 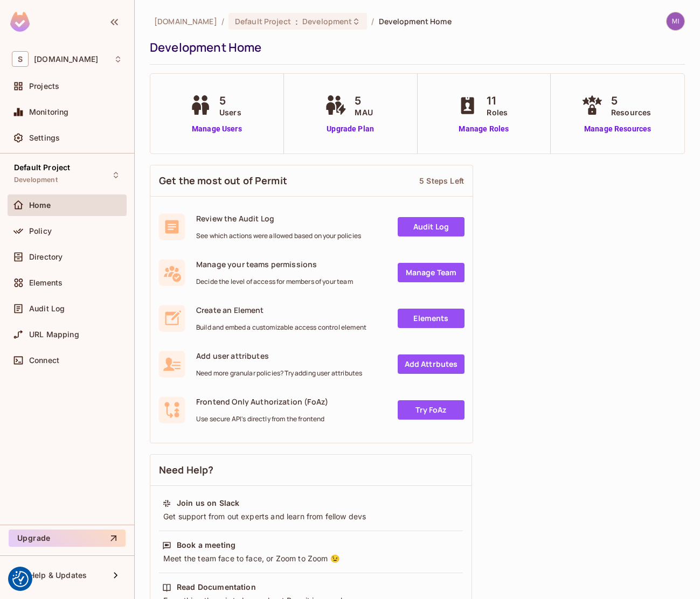 I want to click on span: Review the Audit Log, so click(x=278, y=218).